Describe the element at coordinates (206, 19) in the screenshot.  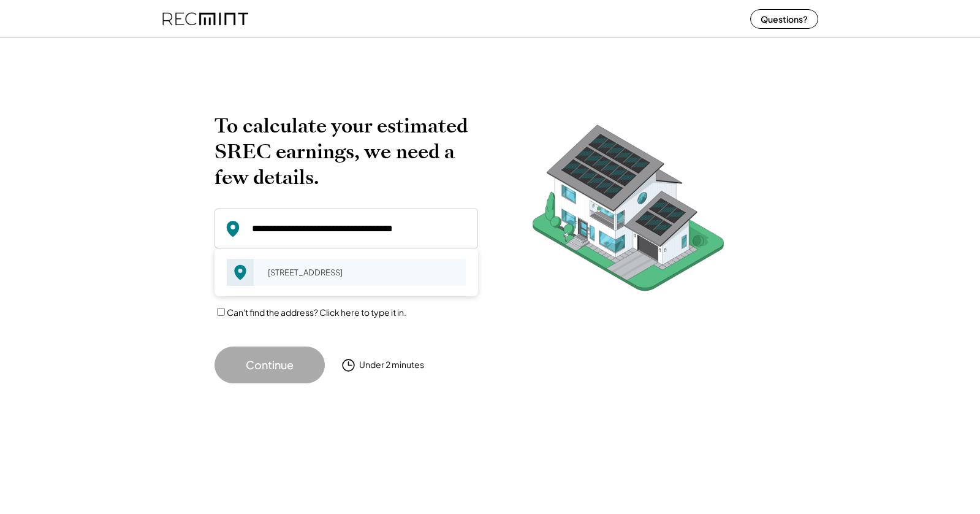
I see `img: recmint-logotype%403x%20%281%29.jpeg` at that location.